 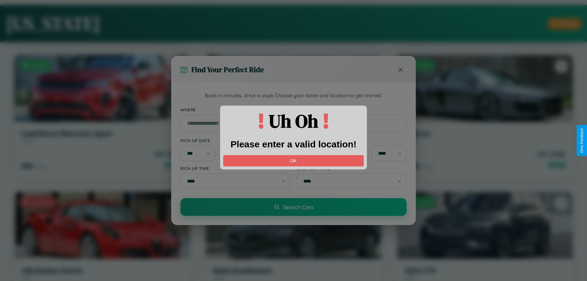 I want to click on label: Pick-up Time, so click(x=235, y=168).